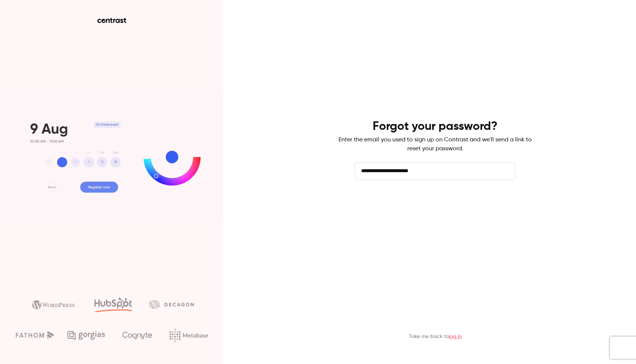 The image size is (636, 364). What do you see at coordinates (435, 144) in the screenshot?
I see `p: Enter the email you used to sign up on Contrast and we'll send a link to reset your password.` at bounding box center [435, 144].